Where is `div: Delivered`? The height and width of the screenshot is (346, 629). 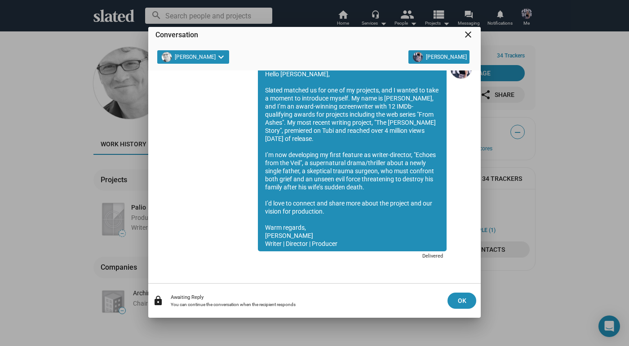
div: Delivered is located at coordinates (352, 257).